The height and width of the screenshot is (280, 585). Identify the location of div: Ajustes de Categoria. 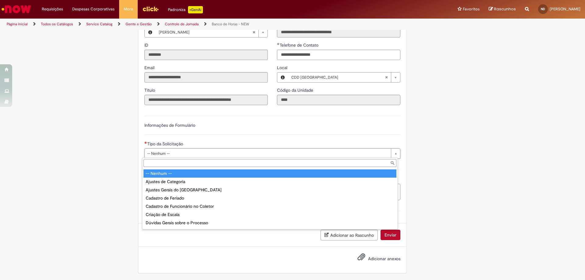
(270, 182).